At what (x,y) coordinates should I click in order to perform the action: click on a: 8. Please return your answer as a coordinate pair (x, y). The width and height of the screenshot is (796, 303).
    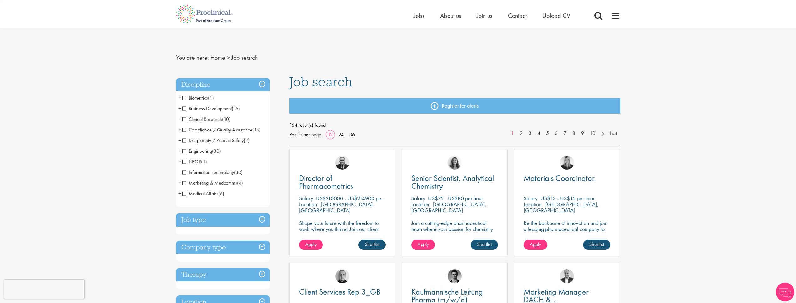
    Looking at the image, I should click on (573, 133).